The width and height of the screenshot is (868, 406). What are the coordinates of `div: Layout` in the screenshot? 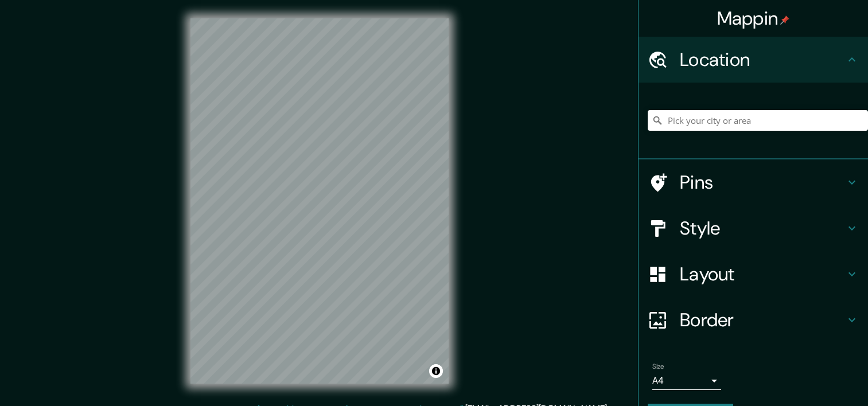 It's located at (754, 274).